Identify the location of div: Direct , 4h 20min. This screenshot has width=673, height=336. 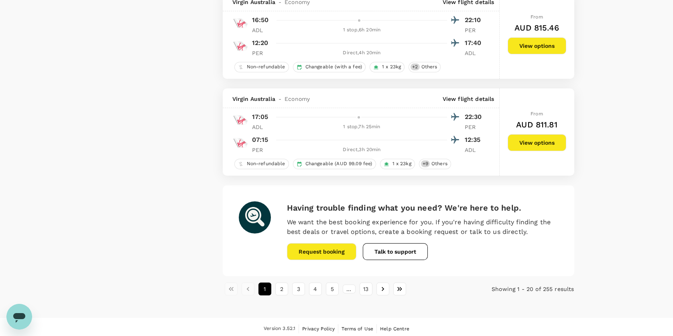
(362, 53).